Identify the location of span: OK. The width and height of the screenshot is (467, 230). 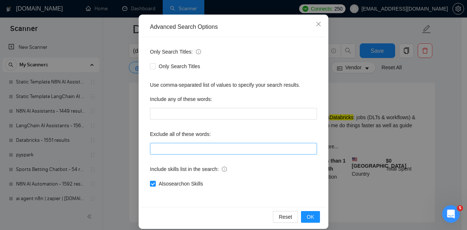
(311, 217).